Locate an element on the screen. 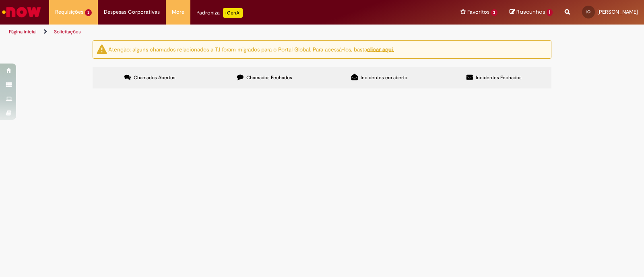  span: 1 is located at coordinates (550, 12).